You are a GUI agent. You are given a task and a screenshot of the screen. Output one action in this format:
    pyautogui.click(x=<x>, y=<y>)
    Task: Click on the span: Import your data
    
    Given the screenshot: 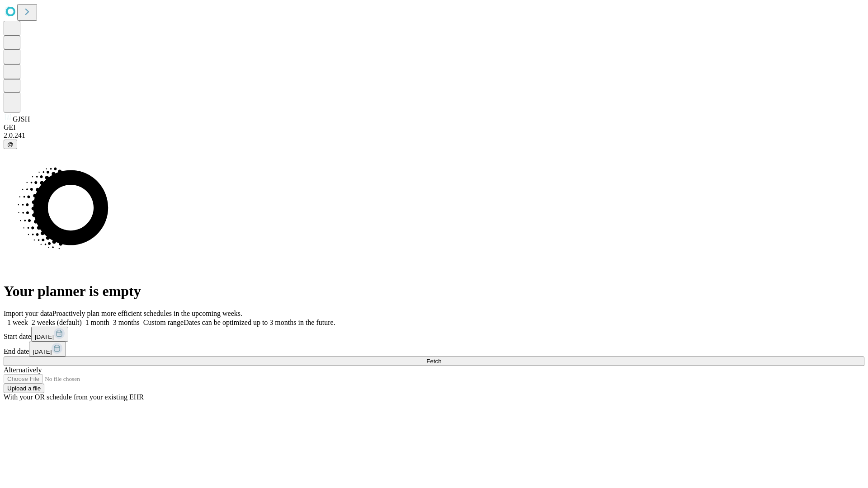 What is the action you would take?
    pyautogui.click(x=28, y=313)
    